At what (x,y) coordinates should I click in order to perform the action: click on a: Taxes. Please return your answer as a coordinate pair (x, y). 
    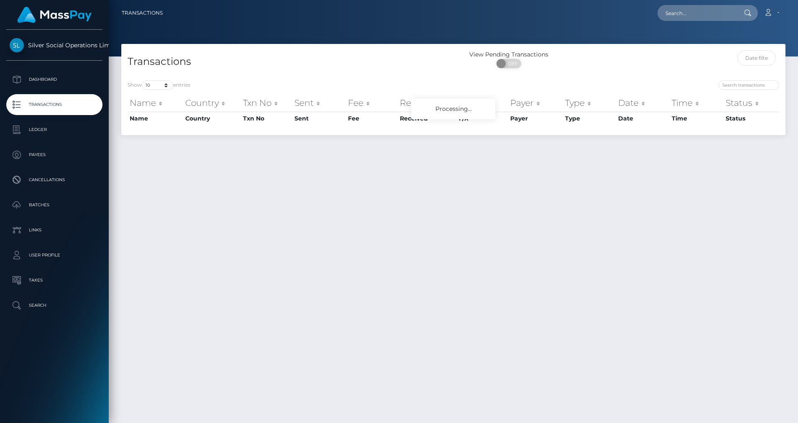
    Looking at the image, I should click on (54, 280).